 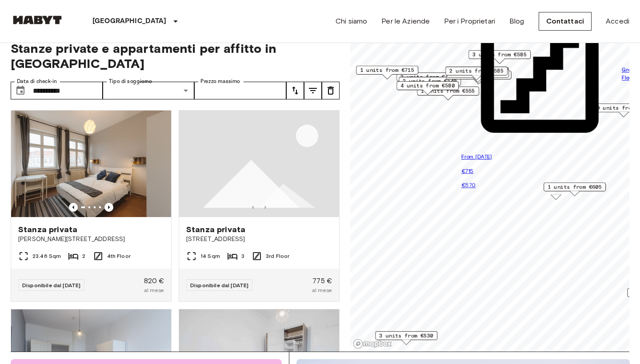 I want to click on label: Data di check-in, so click(x=36, y=81).